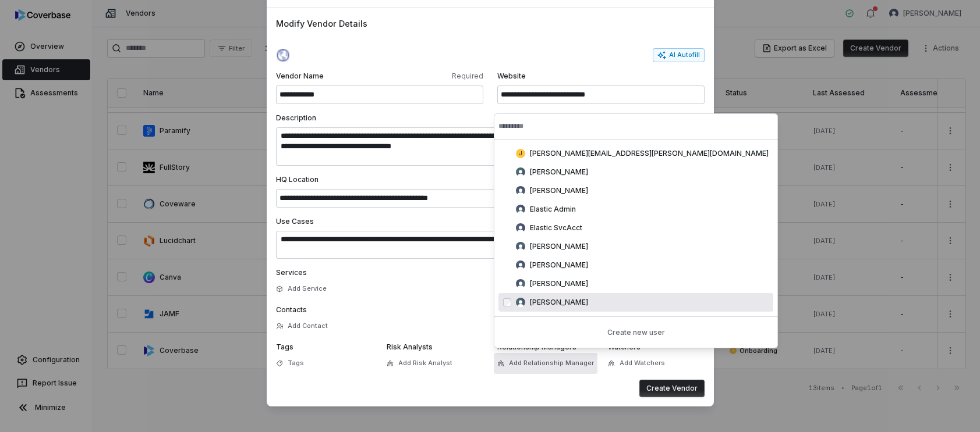 Image resolution: width=980 pixels, height=432 pixels. What do you see at coordinates (296, 117) in the screenshot?
I see `span: Description` at bounding box center [296, 117].